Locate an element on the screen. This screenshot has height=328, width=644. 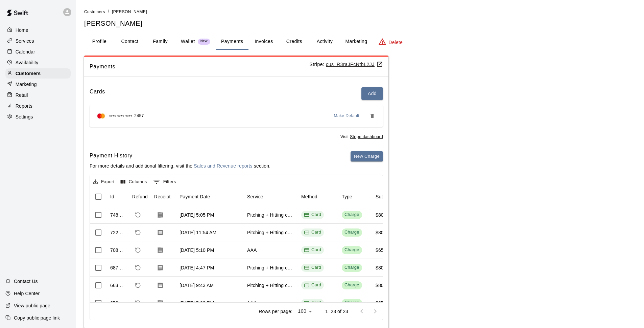
a: Settings is located at coordinates (38, 117).